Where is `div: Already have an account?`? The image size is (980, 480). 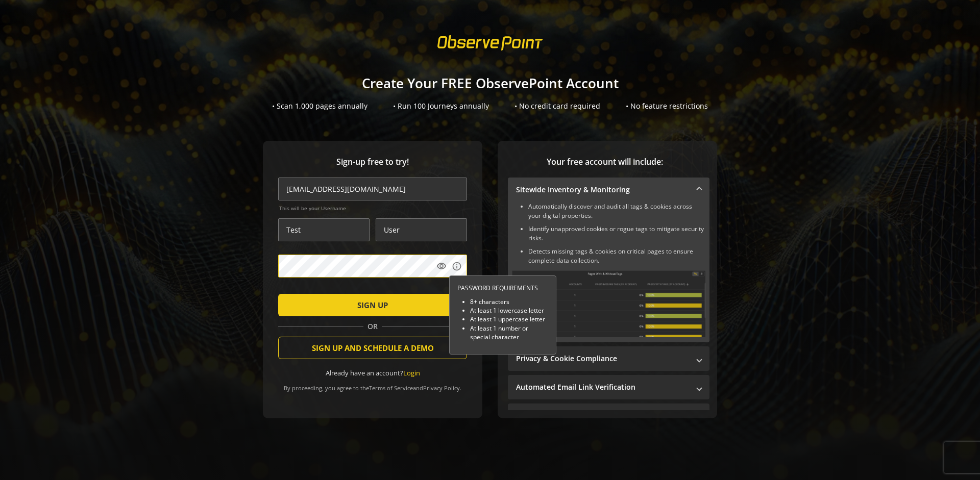
div: Already have an account? is located at coordinates (373, 372).